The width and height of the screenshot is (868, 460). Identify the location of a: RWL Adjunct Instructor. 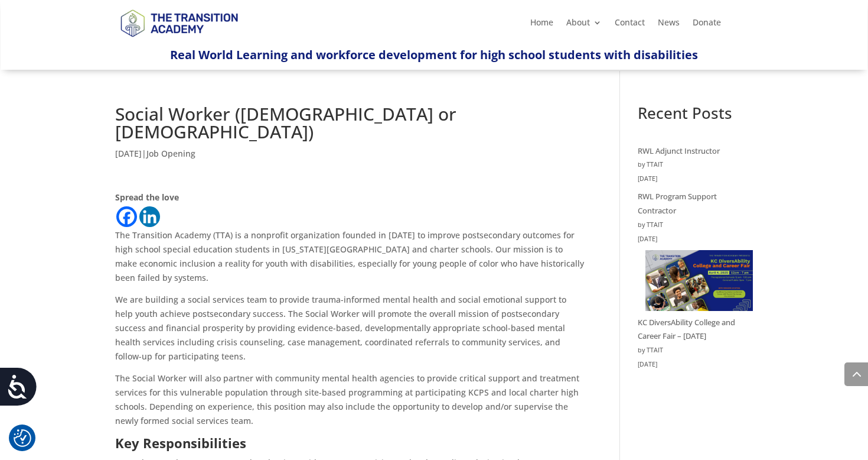
(679, 151).